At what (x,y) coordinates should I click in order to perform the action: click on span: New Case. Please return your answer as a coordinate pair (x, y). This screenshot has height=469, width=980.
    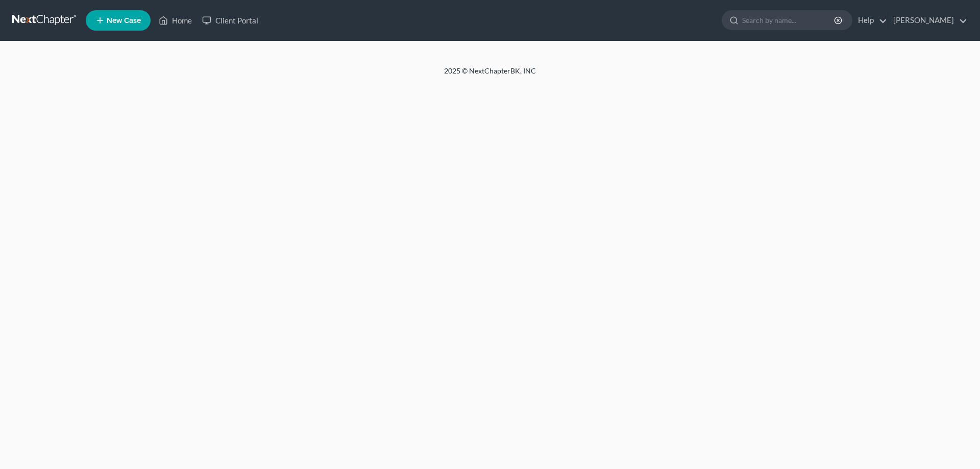
    Looking at the image, I should click on (124, 20).